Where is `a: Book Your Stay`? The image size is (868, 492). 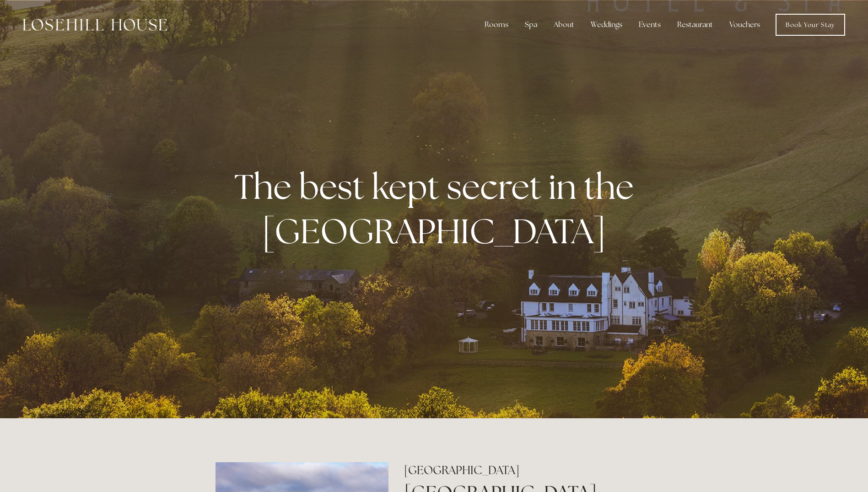 a: Book Your Stay is located at coordinates (810, 25).